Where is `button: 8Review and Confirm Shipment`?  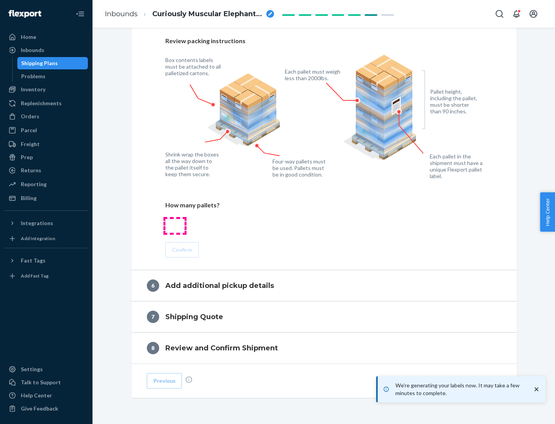 button: 8Review and Confirm Shipment is located at coordinates (324, 348).